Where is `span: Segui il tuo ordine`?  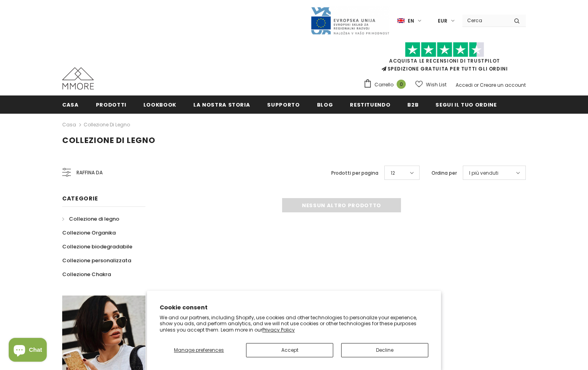
span: Segui il tuo ordine is located at coordinates (466, 104).